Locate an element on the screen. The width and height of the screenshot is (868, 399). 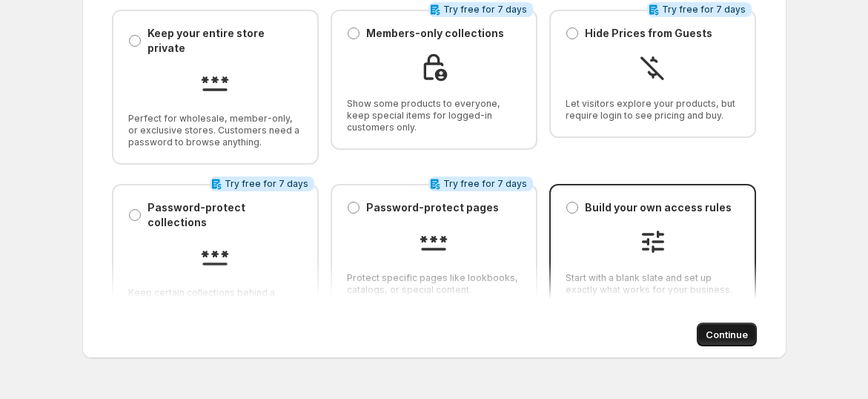
img: Members-only collections is located at coordinates (434, 68).